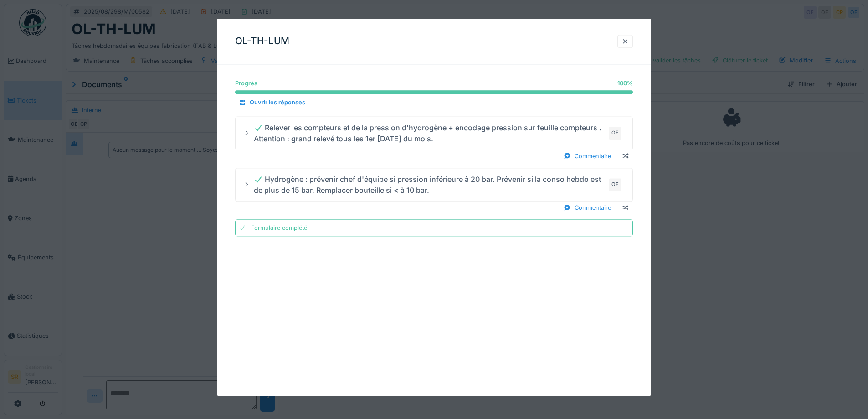 This screenshot has width=868, height=419. Describe the element at coordinates (429, 184) in the screenshot. I see `div: Hydrogène : prévenir chef d'équipe si pression inférieure à 20 bar. Prévenir si la conso hebdo es...` at that location.